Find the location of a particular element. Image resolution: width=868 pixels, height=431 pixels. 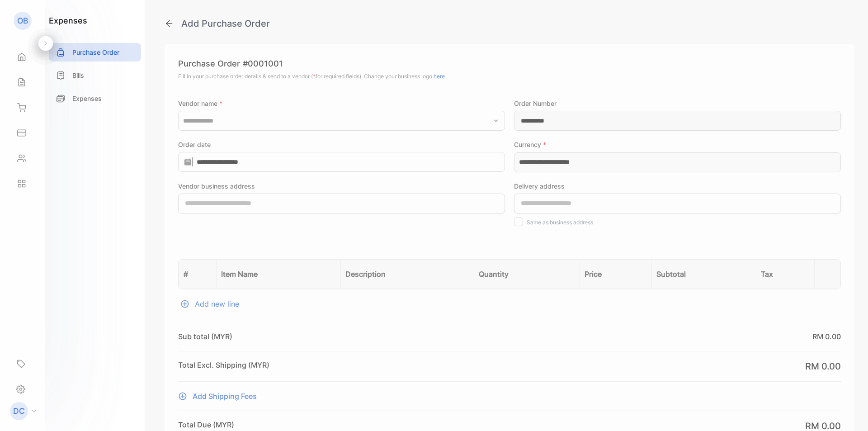

span: Change your business logo is located at coordinates (405, 76).